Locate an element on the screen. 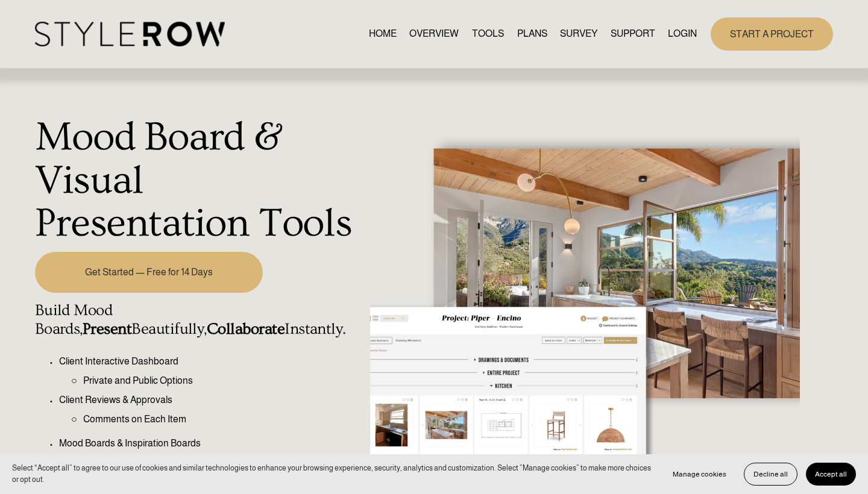  a: OVERVIEW is located at coordinates (434, 34).